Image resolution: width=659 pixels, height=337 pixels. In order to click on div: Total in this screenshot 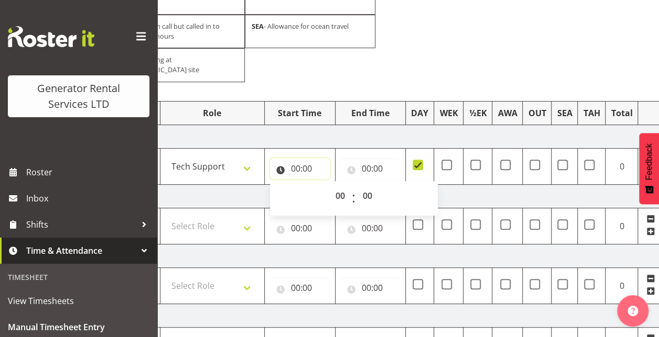, I will do `click(621, 113)`.